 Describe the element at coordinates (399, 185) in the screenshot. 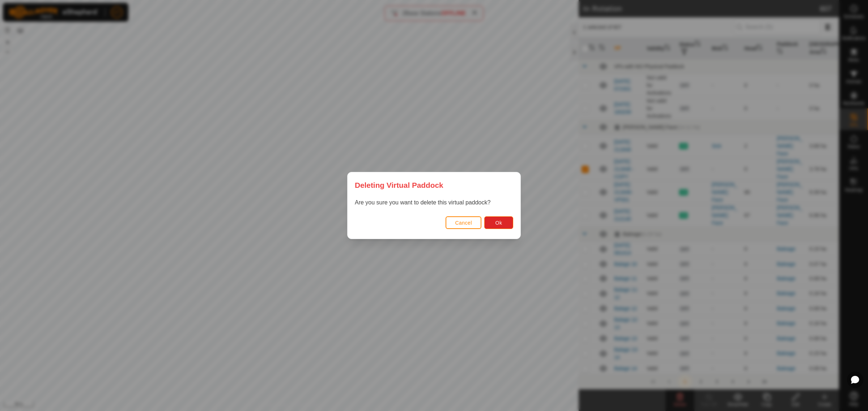

I see `span: Deleting Virtual Paddock` at that location.